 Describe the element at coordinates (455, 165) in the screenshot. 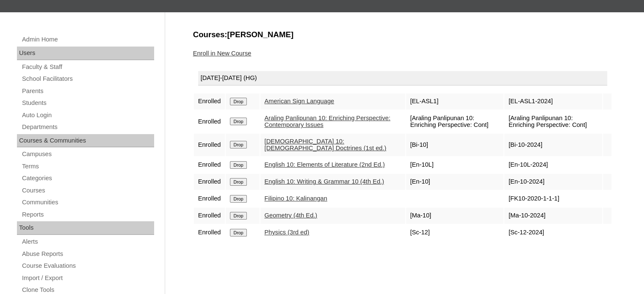

I see `td: [En-10L]` at that location.